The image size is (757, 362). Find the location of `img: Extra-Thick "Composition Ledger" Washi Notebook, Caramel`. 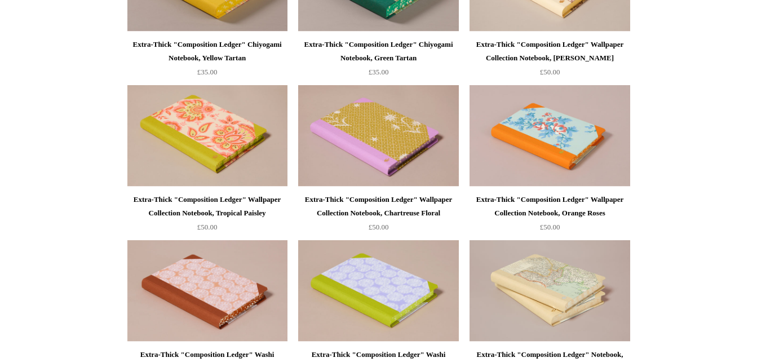

img: Extra-Thick "Composition Ledger" Washi Notebook, Caramel is located at coordinates (207, 291).